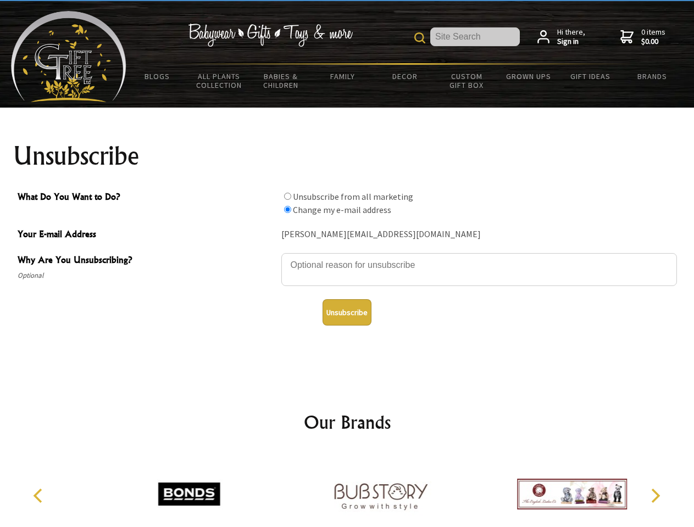  Describe the element at coordinates (147, 276) in the screenshot. I see `span: Optional` at that location.